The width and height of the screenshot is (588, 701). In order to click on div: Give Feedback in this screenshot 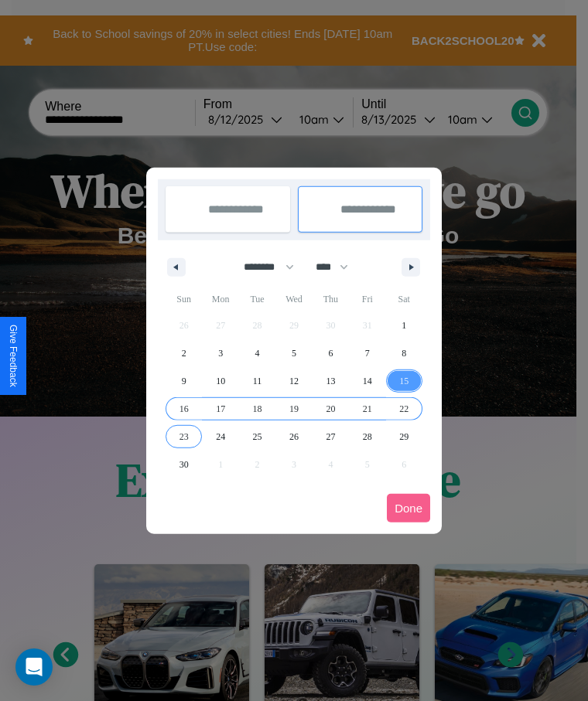, I will do `click(13, 356)`.